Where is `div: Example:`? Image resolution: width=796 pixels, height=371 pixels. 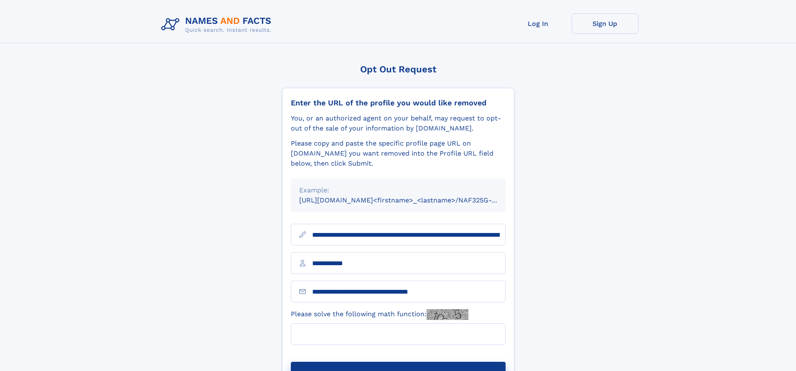 div: Example: is located at coordinates (398, 190).